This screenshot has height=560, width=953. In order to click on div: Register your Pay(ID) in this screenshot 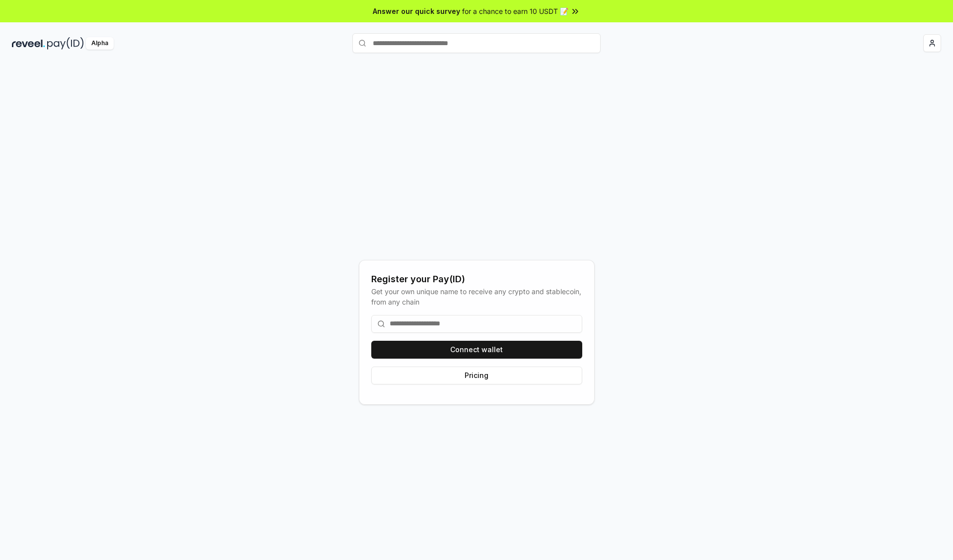, I will do `click(476, 279)`.